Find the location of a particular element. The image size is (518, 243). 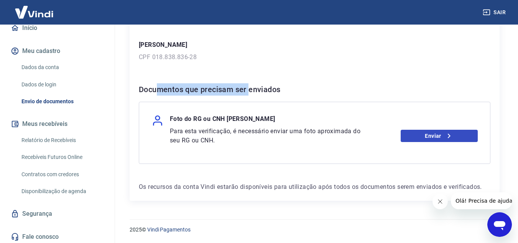

span: Olá! Precisa de ajuda? is located at coordinates (35, 8).